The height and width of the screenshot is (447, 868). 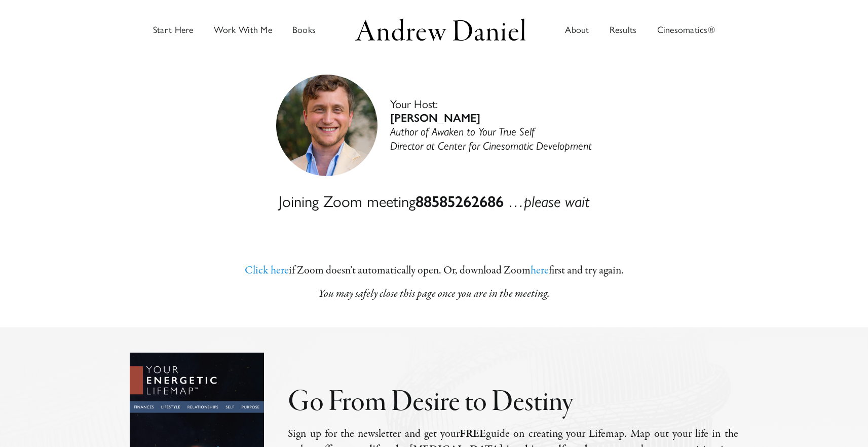 What do you see at coordinates (540, 270) in the screenshot?
I see `a: here` at bounding box center [540, 270].